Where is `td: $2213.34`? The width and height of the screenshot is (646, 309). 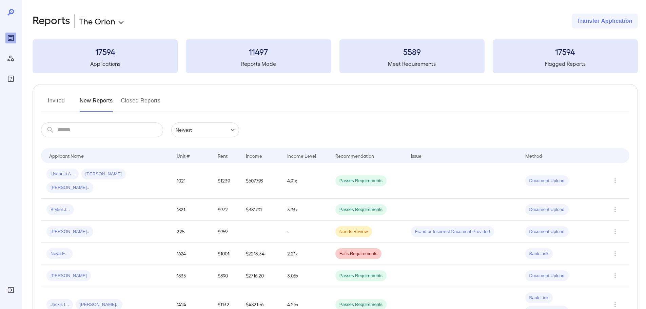
td: $2213.34 is located at coordinates (261, 254).